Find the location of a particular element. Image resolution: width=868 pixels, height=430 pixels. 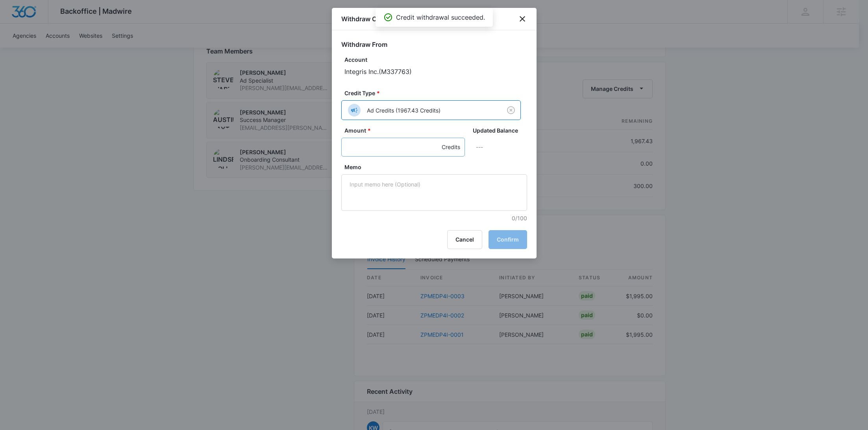

h1: Withdraw Credits is located at coordinates (368, 19).